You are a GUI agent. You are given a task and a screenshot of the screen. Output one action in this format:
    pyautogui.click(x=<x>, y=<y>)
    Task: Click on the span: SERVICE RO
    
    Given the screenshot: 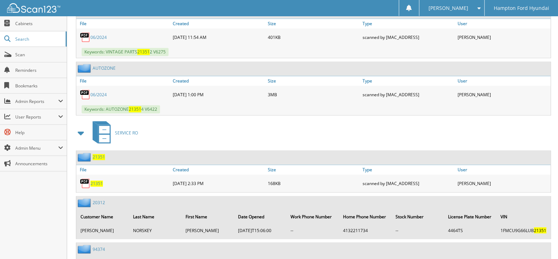 What is the action you would take?
    pyautogui.click(x=126, y=133)
    